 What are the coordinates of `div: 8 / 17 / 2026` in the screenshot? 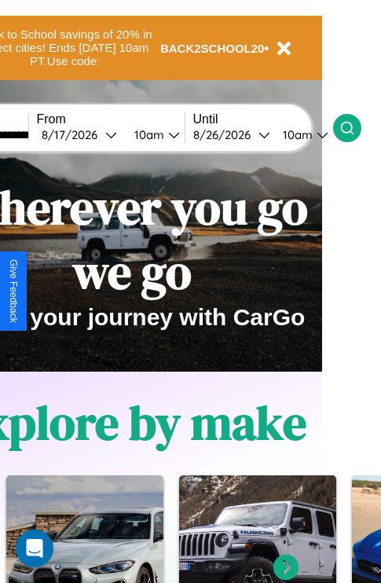 It's located at (73, 134).